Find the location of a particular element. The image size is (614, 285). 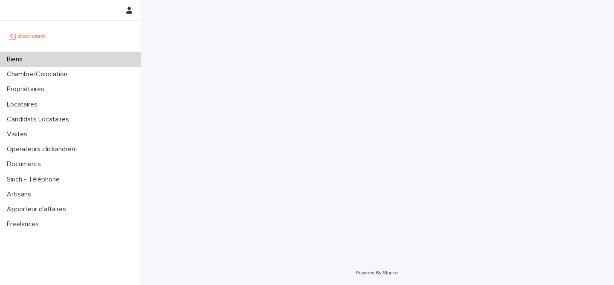

a: Powered By Stacker is located at coordinates (377, 273).